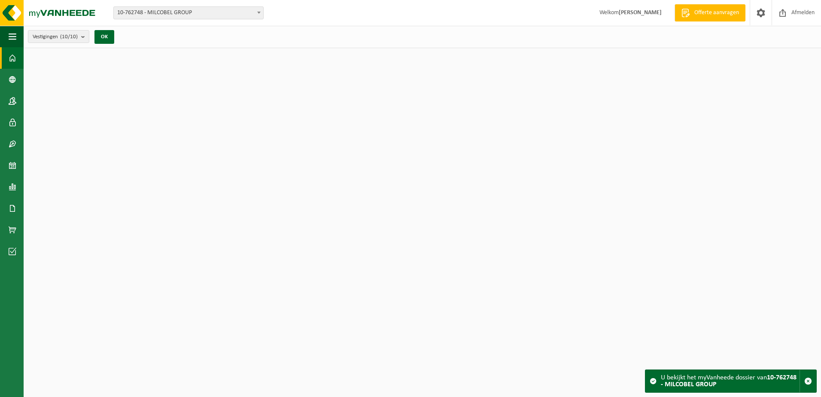 The height and width of the screenshot is (397, 821). I want to click on span: 10-762748 - MILCOBEL GROUP, so click(189, 13).